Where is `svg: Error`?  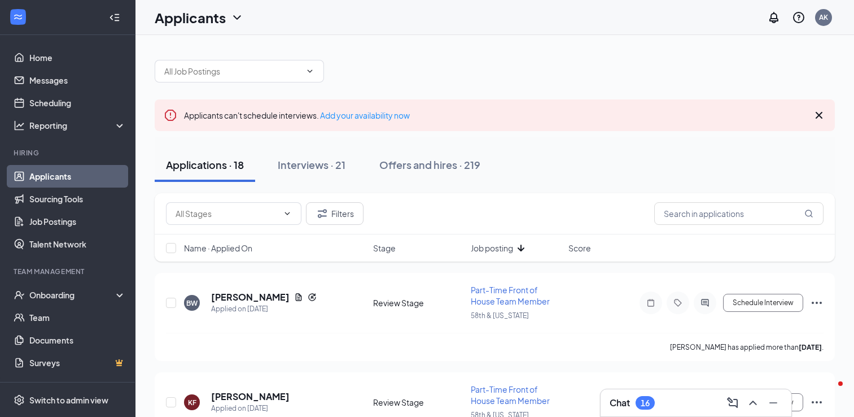 svg: Error is located at coordinates (171, 115).